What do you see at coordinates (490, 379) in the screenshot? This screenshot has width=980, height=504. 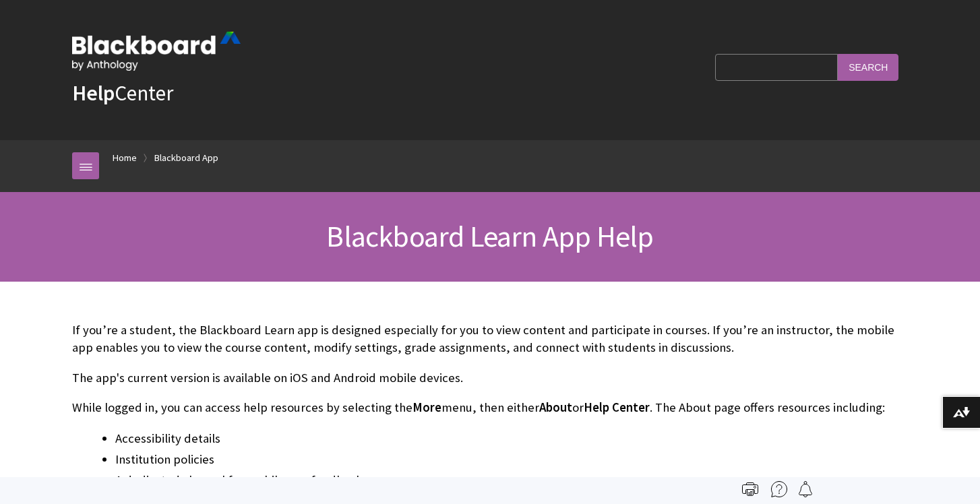 I see `p: The app's current version is available on iOS and Android mobile devices.` at bounding box center [490, 379].